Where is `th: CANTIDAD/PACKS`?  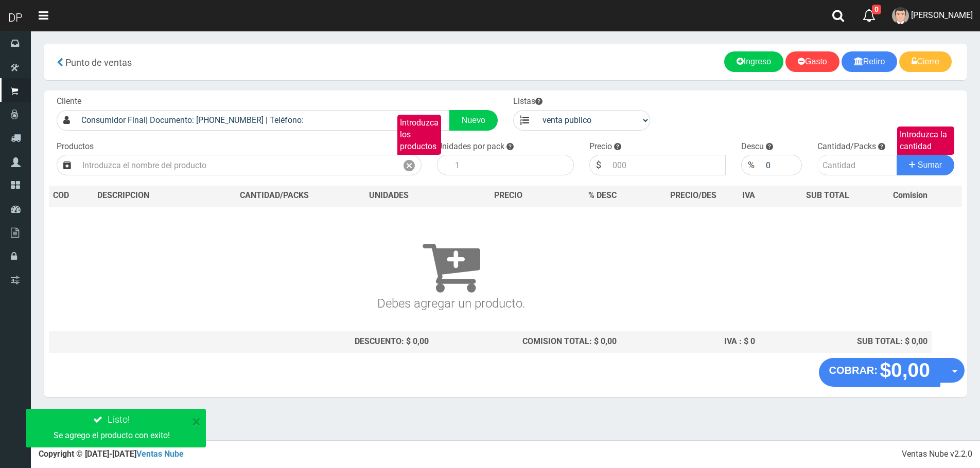
th: CANTIDAD/PACKS is located at coordinates (275, 196).